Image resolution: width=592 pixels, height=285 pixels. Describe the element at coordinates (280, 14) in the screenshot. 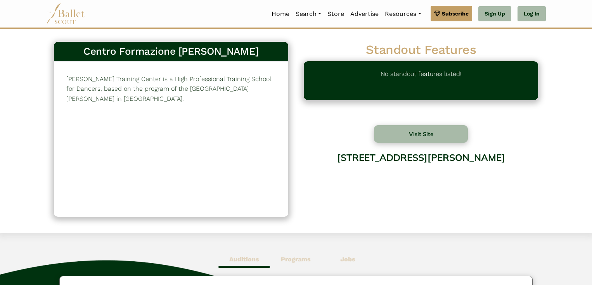

I see `a: Home` at that location.